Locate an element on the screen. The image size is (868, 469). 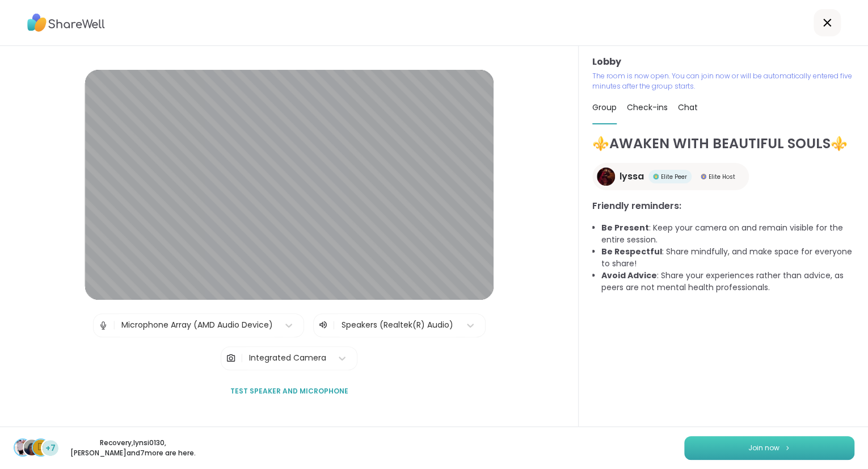
li: : Keep your camera on and remain visible for the entire session. is located at coordinates (728, 234).